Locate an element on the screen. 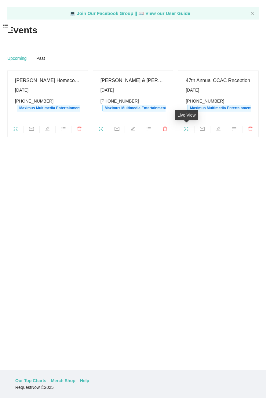 The width and height of the screenshot is (266, 398). div: 47th Annual CCAC Reception is located at coordinates (218, 80).